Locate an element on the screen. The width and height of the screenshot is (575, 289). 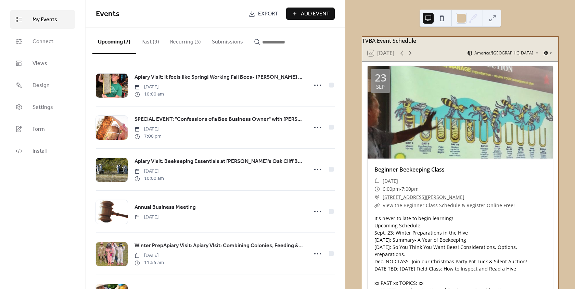
button: Add Event is located at coordinates (311, 14).